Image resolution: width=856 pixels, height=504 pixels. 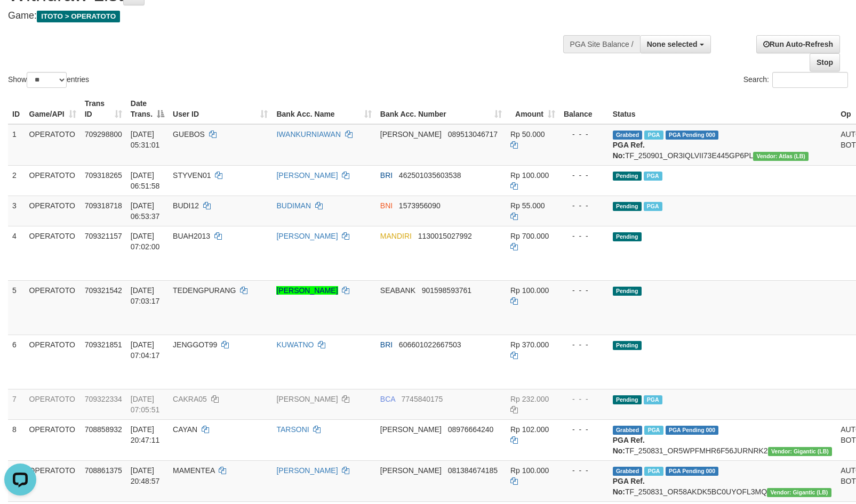 I want to click on span: JENGGOT99, so click(x=195, y=345).